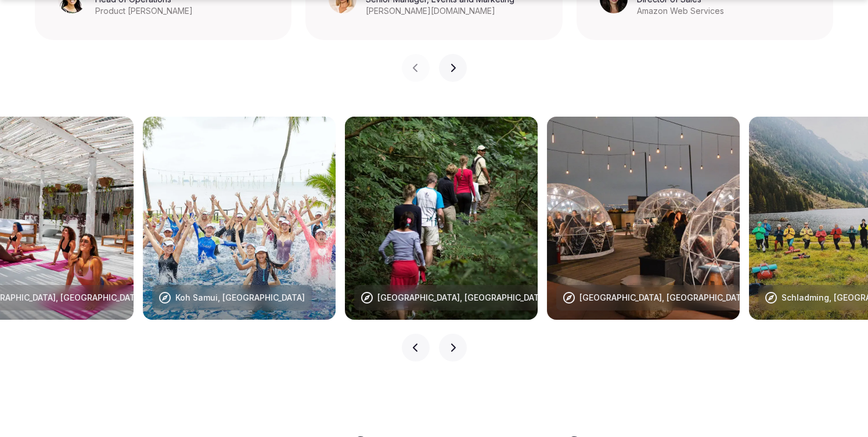  Describe the element at coordinates (643, 218) in the screenshot. I see `img: Nashville, USA` at that location.